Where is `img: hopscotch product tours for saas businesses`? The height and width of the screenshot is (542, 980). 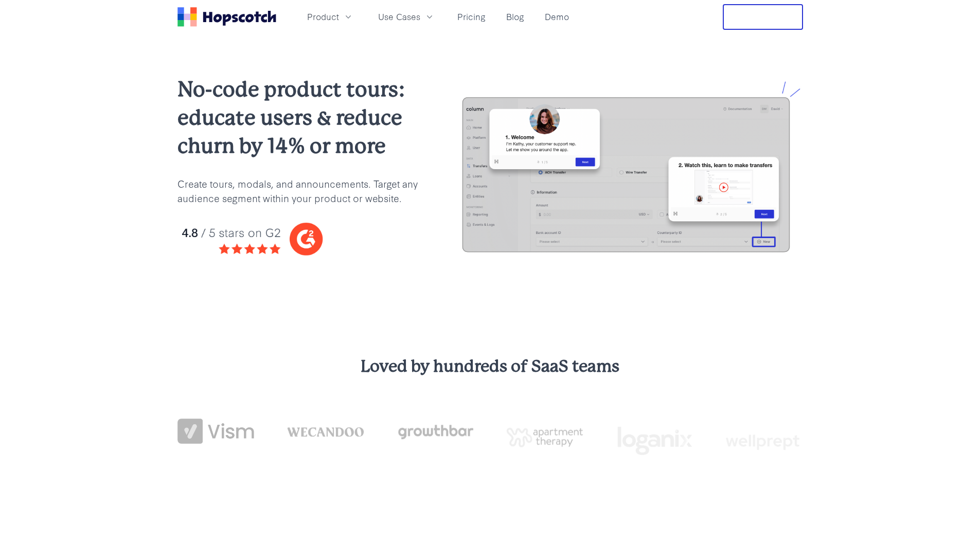 img: hopscotch product tours for saas businesses is located at coordinates (627, 173).